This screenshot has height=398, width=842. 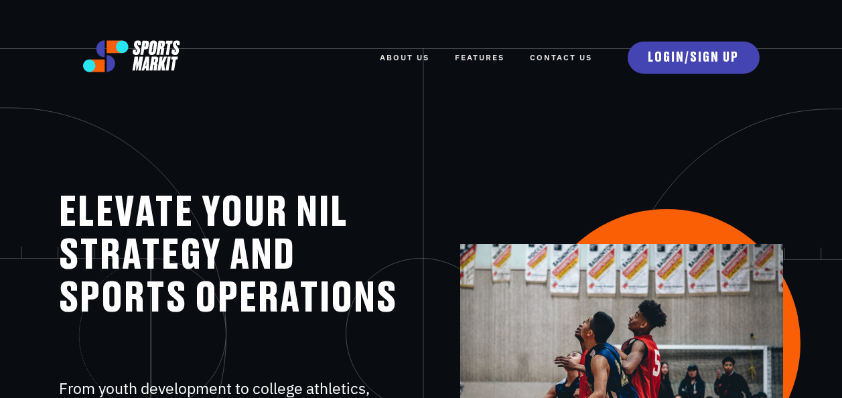 What do you see at coordinates (132, 56) in the screenshot?
I see `img: logo` at bounding box center [132, 56].